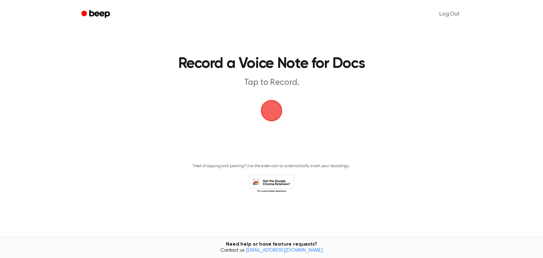 The height and width of the screenshot is (258, 543). What do you see at coordinates (271, 251) in the screenshot?
I see `span: Contact us` at bounding box center [271, 251].